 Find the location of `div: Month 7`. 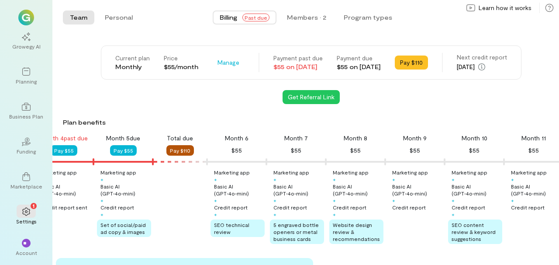

div: Month 7 is located at coordinates (296, 138).